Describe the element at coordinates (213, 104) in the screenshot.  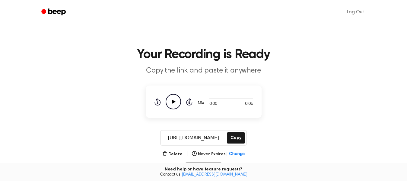
I see `span: 0:00` at that location.